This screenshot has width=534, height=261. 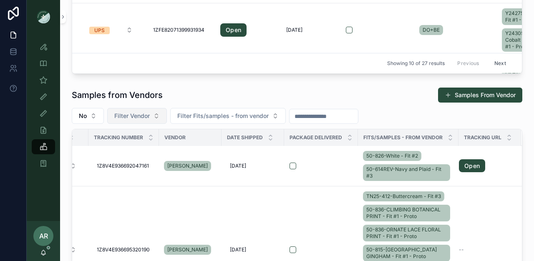 I want to click on span: 1Z8V4E936695320190, so click(x=123, y=250).